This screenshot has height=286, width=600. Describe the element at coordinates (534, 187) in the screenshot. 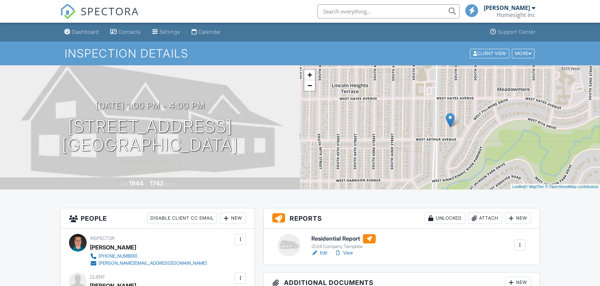

I see `a: © MapTiler` at that location.